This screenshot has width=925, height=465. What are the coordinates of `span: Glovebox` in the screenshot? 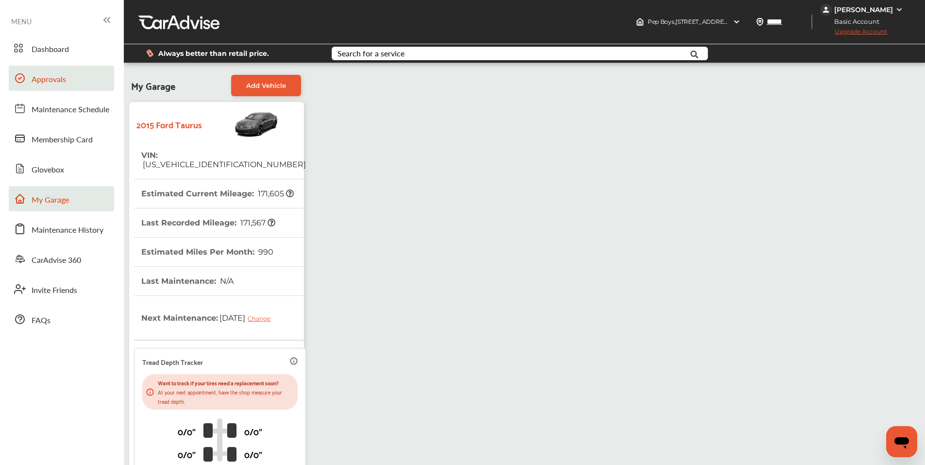 It's located at (48, 170).